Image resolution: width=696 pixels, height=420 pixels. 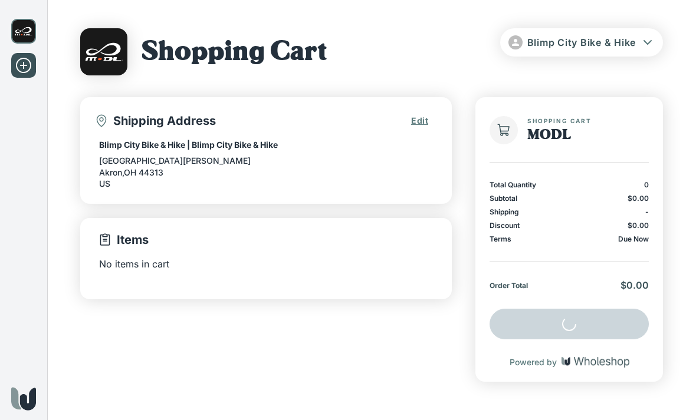 I want to click on p: Total Quantity, so click(x=512, y=185).